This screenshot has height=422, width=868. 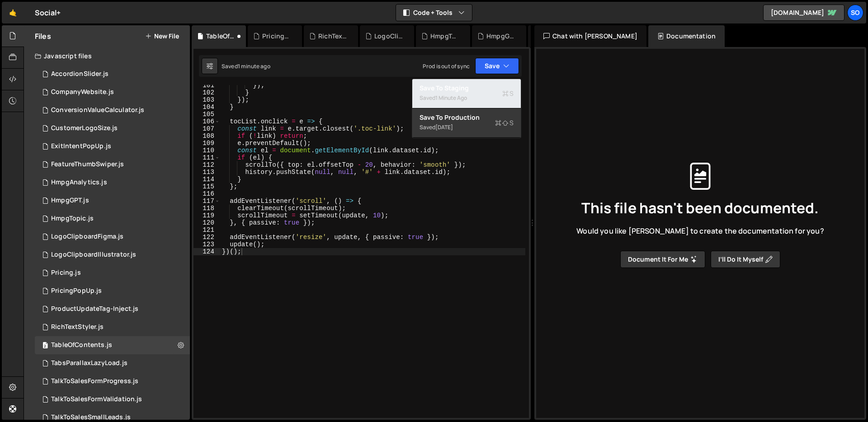 What do you see at coordinates (207, 136) in the screenshot?
I see `div: 108` at bounding box center [207, 136].